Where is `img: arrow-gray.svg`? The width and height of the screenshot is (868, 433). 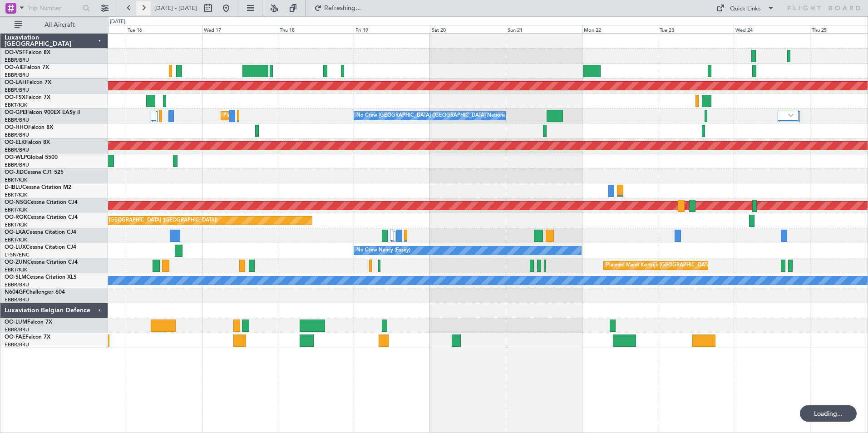 img: arrow-gray.svg is located at coordinates (791, 116).